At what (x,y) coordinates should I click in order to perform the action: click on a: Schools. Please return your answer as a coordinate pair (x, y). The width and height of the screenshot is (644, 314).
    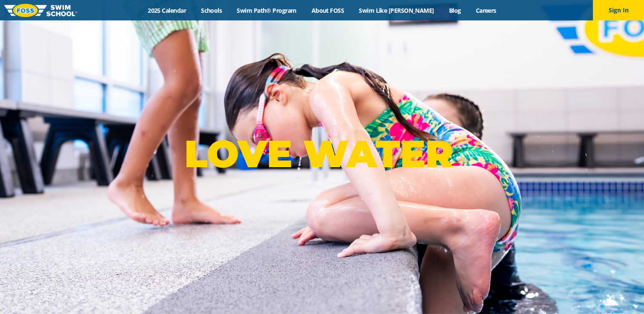
    Looking at the image, I should click on (212, 10).